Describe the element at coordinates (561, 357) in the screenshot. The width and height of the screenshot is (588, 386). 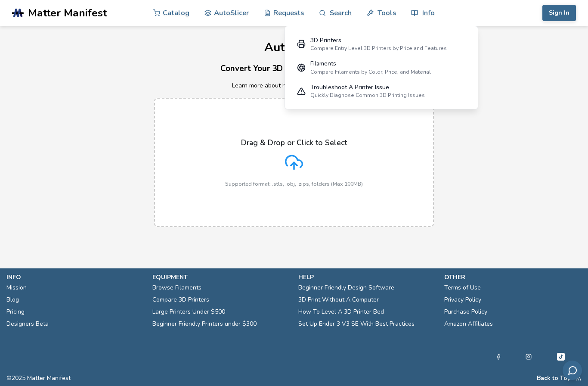
I see `a: Tiktok` at that location.